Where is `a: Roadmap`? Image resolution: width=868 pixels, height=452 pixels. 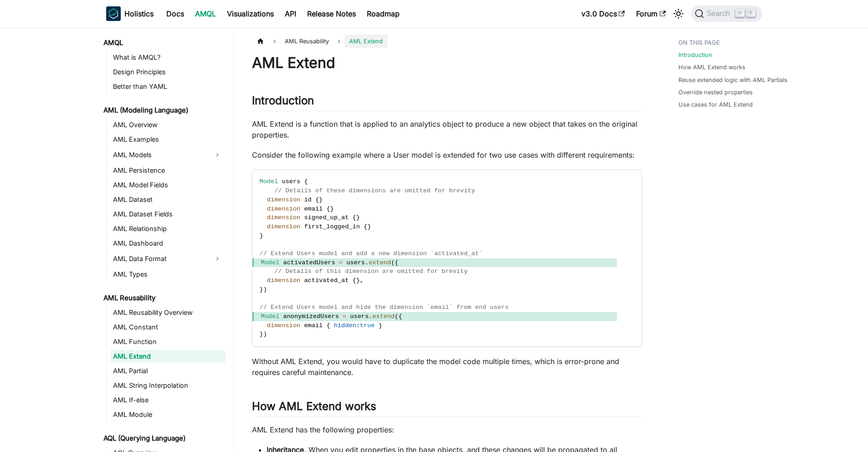
a: Roadmap is located at coordinates (384, 13).